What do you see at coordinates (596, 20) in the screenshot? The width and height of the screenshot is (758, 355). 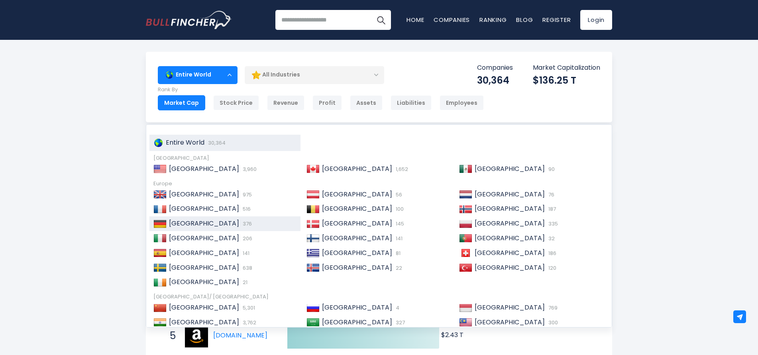 I see `a: Login` at bounding box center [596, 20].